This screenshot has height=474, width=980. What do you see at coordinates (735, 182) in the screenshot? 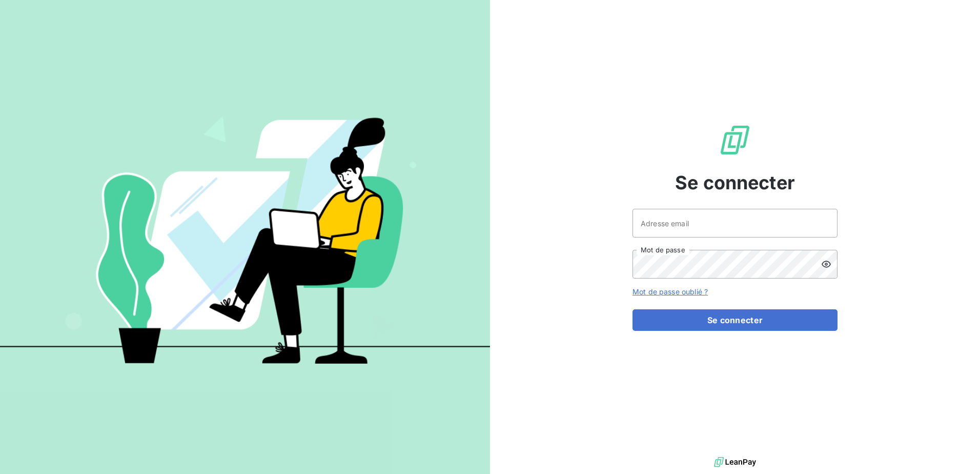
I see `span: Se connecter` at bounding box center [735, 182].